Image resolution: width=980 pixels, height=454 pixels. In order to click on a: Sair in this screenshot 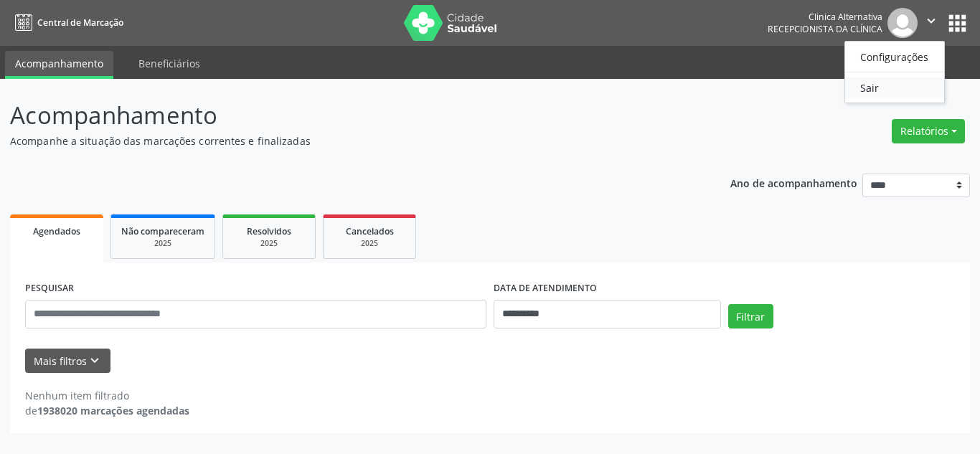, I will do `click(895, 88)`.